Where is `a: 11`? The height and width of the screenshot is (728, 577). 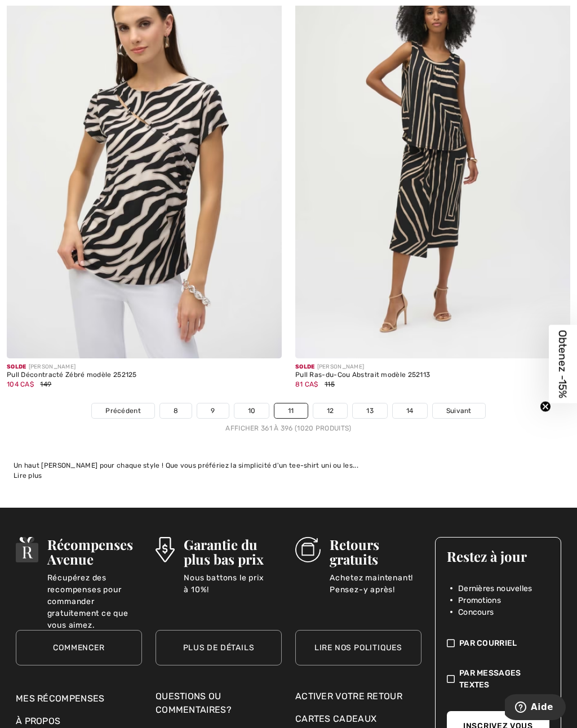
a: 11 is located at coordinates (291, 411).